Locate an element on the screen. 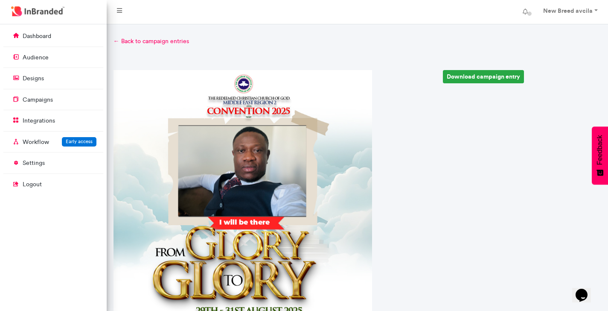 The width and height of the screenshot is (608, 311). a: designs is located at coordinates (53, 78).